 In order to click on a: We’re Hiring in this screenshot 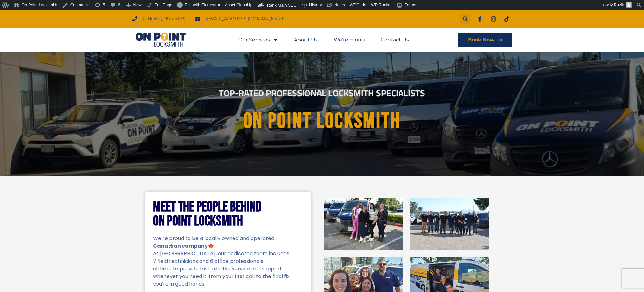, I will do `click(349, 40)`.